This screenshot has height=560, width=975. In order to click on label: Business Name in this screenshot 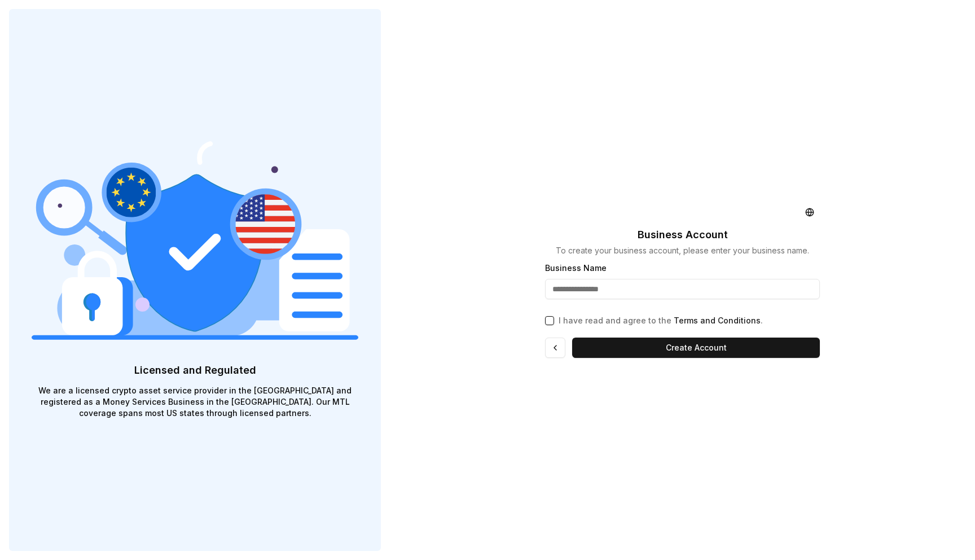, I will do `click(576, 268)`.